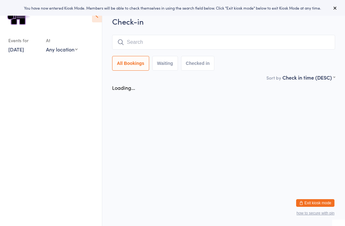  Describe the element at coordinates (62, 40) in the screenshot. I see `div: At` at that location.